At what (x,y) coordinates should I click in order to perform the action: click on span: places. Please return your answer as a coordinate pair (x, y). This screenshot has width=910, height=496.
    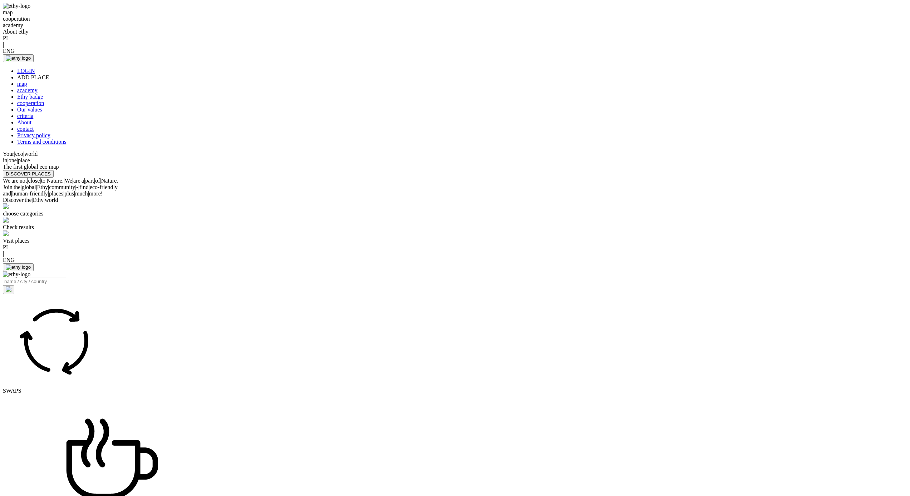
    Looking at the image, I should click on (56, 193).